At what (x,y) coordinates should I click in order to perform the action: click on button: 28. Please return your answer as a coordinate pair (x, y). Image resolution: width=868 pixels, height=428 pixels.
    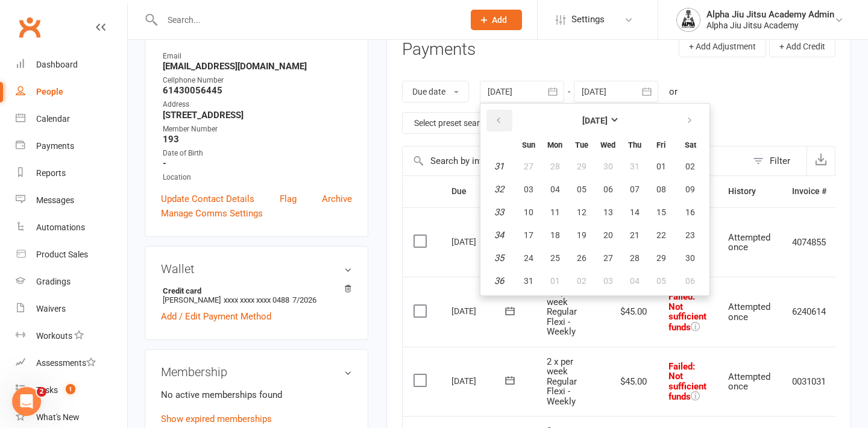
    Looking at the image, I should click on (635, 258).